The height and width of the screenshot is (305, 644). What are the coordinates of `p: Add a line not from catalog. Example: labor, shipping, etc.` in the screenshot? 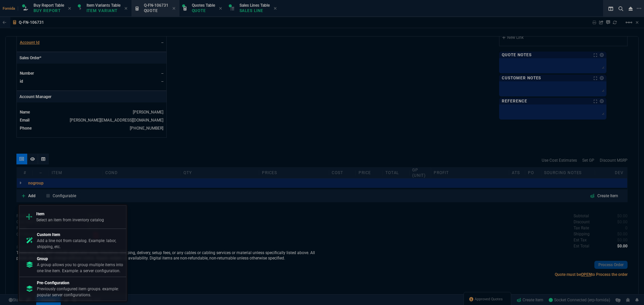 It's located at (80, 244).